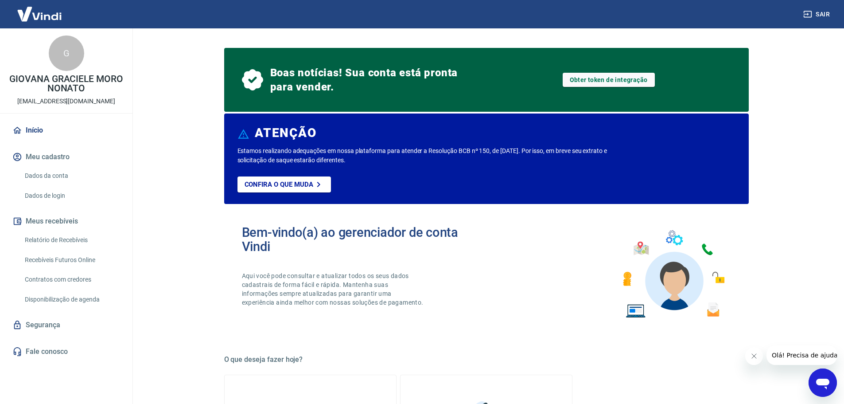 The height and width of the screenshot is (404, 844). I want to click on button: Sair, so click(818, 14).